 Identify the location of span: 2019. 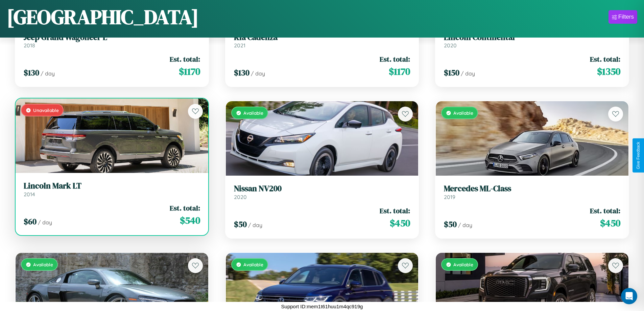
(449, 197).